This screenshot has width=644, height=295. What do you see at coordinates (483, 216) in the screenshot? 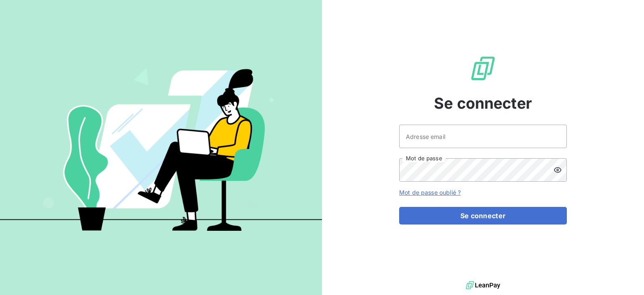
I see `button: Se connecter` at bounding box center [483, 216].